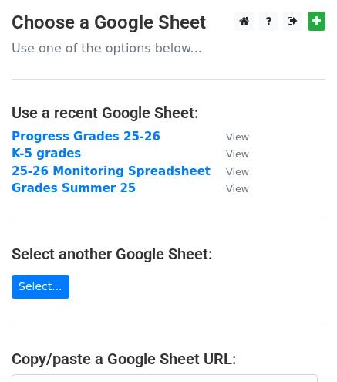 The width and height of the screenshot is (337, 382). I want to click on strong: 25-26 Monitoring Spreadsheet, so click(111, 171).